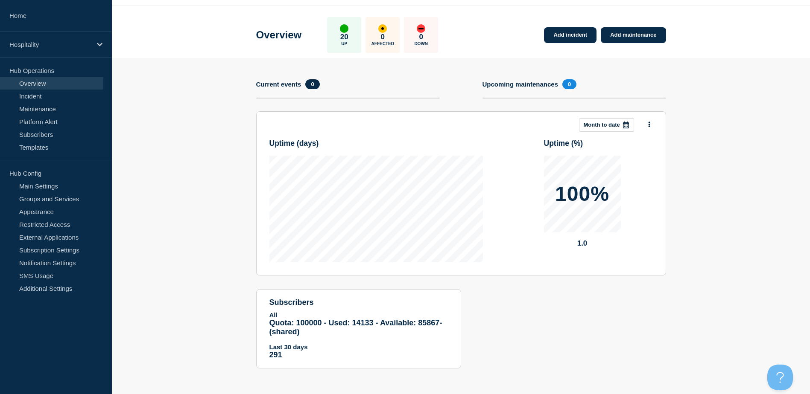 This screenshot has width=810, height=394. What do you see at coordinates (344, 29) in the screenshot?
I see `div: up` at bounding box center [344, 29].